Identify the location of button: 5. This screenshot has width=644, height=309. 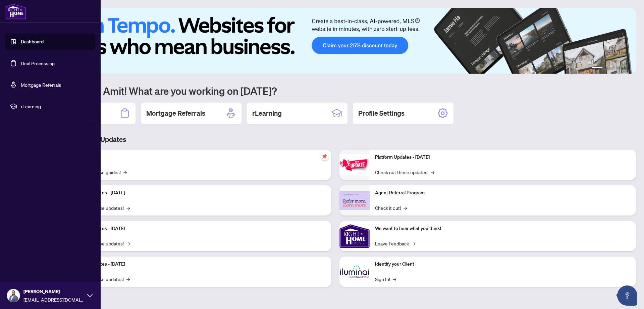
(623, 69).